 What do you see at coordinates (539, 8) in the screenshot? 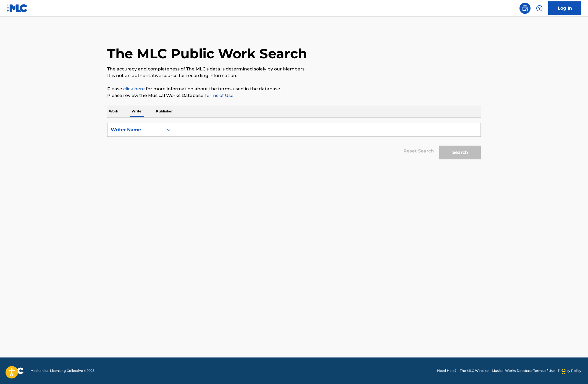
I see `img: help` at bounding box center [539, 8].